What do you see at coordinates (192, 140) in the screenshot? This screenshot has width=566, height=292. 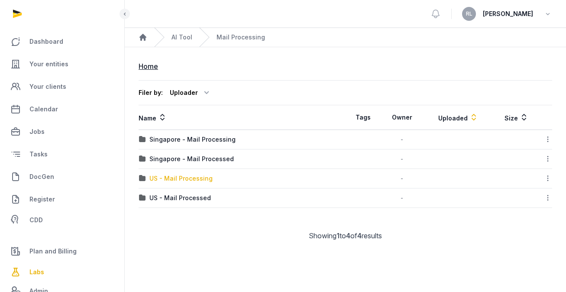 I see `div: Singapore - Mail Processing` at bounding box center [192, 140].